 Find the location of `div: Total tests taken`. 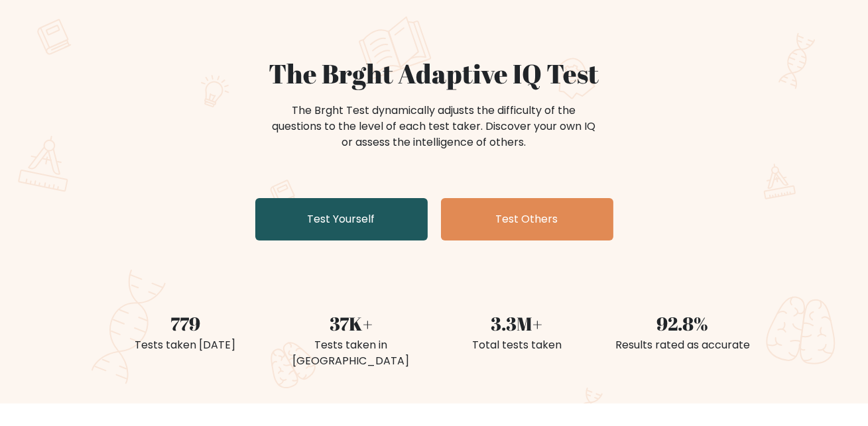

div: Total tests taken is located at coordinates (517, 345).